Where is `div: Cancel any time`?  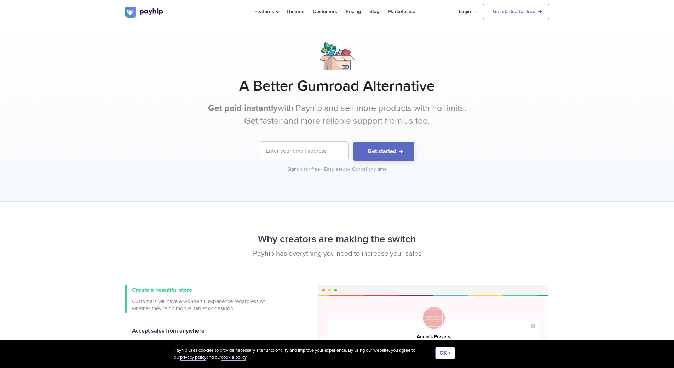 div: Cancel any time is located at coordinates (369, 169).